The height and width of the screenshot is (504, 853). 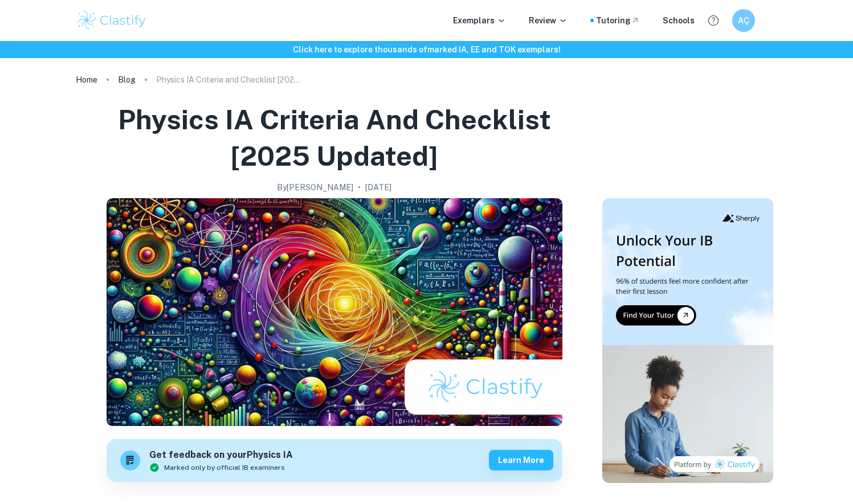 What do you see at coordinates (112, 20) in the screenshot?
I see `a: Clastify logo` at bounding box center [112, 20].